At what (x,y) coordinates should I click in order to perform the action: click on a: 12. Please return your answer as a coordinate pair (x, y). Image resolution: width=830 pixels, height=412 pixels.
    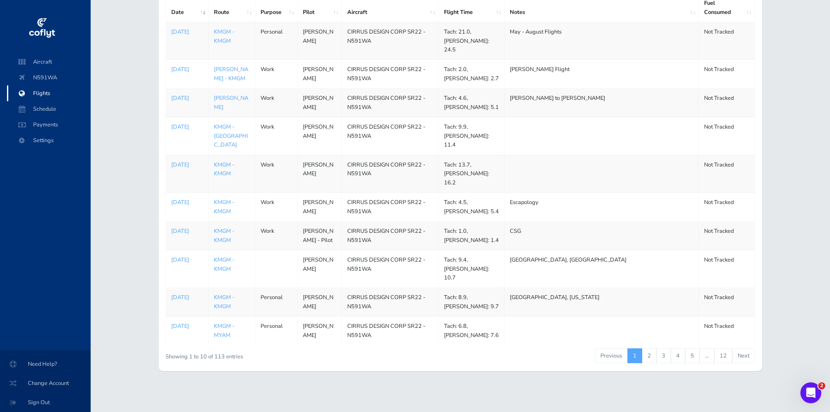
    Looking at the image, I should click on (724, 356).